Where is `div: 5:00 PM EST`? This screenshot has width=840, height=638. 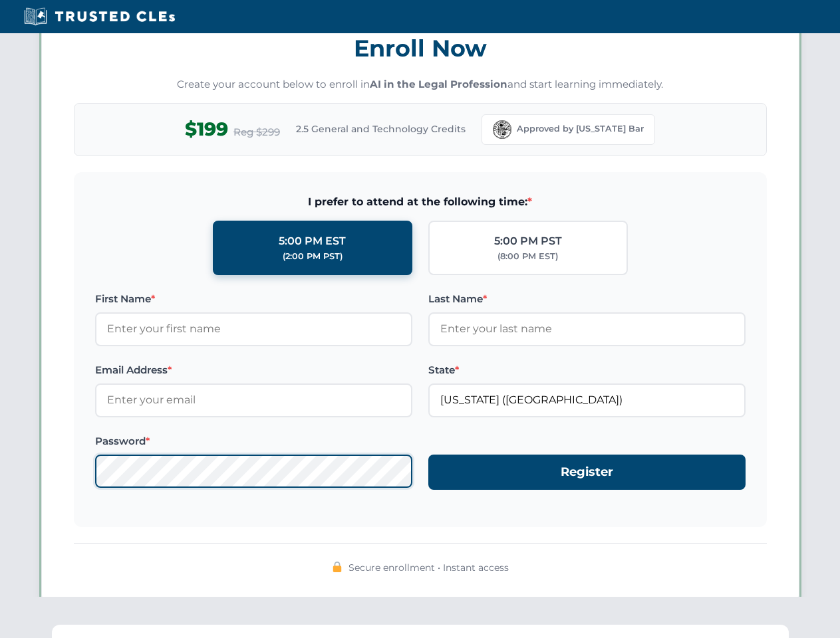 div: 5:00 PM EST is located at coordinates (312, 241).